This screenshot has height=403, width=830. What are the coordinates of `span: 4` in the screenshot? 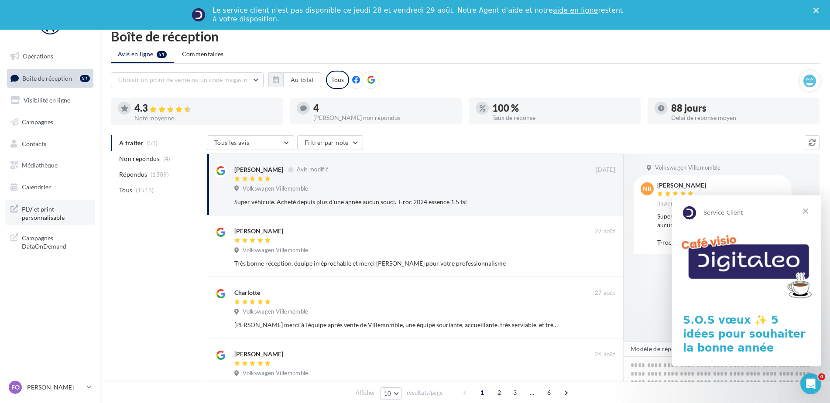 It's located at (822, 377).